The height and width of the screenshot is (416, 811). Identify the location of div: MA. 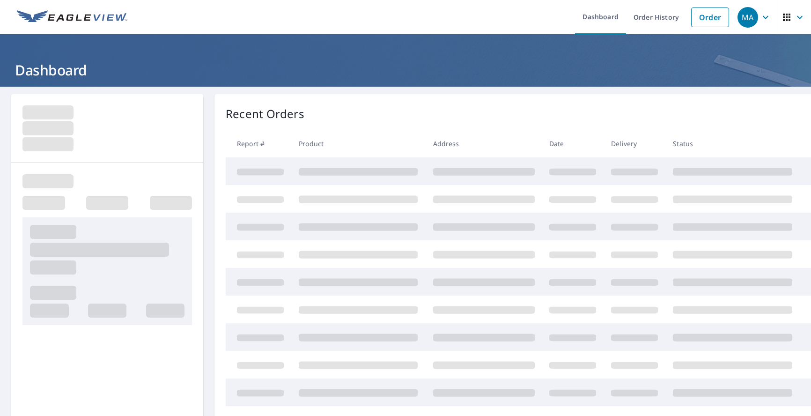
(748, 17).